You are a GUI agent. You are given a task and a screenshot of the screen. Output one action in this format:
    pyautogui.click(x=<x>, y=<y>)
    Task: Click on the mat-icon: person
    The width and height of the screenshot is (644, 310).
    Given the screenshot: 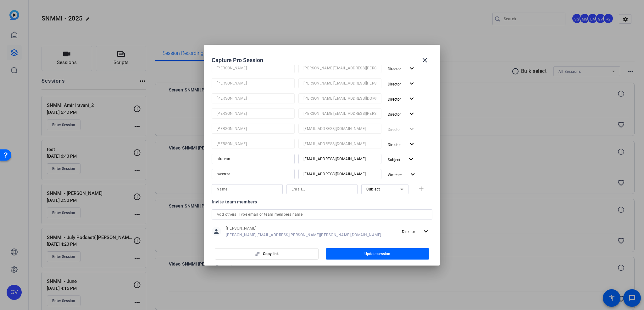 What is the action you would take?
    pyautogui.click(x=217, y=231)
    